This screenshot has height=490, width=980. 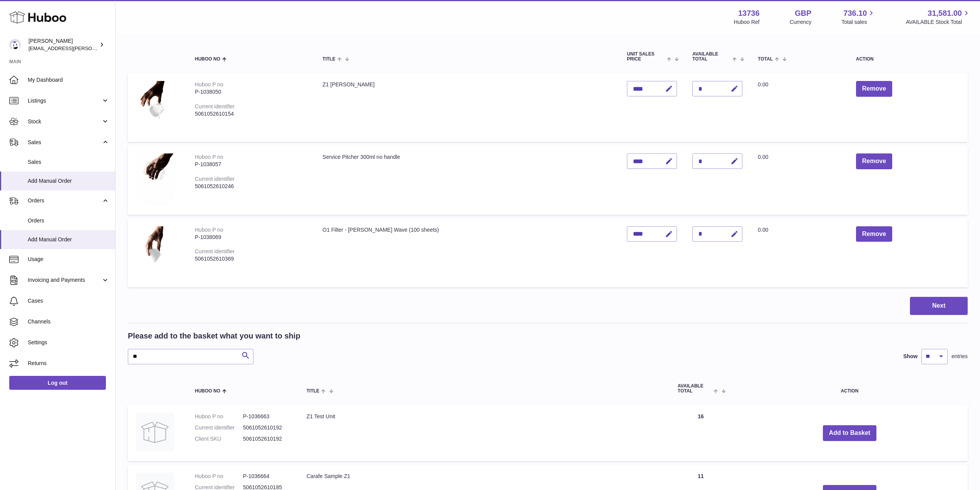 I want to click on span: Cases, so click(x=69, y=300).